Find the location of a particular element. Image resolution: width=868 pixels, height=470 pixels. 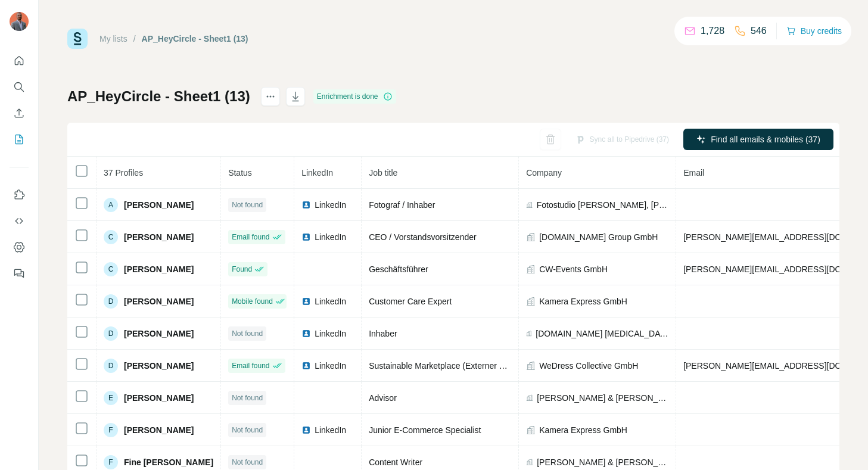

button: Find all emails & mobiles (37) is located at coordinates (758, 140).